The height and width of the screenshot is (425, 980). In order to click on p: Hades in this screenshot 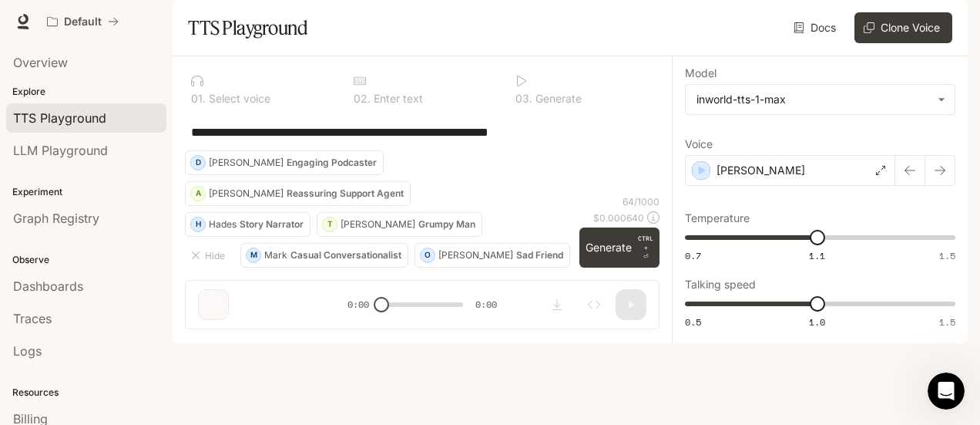, I will do `click(223, 224)`.